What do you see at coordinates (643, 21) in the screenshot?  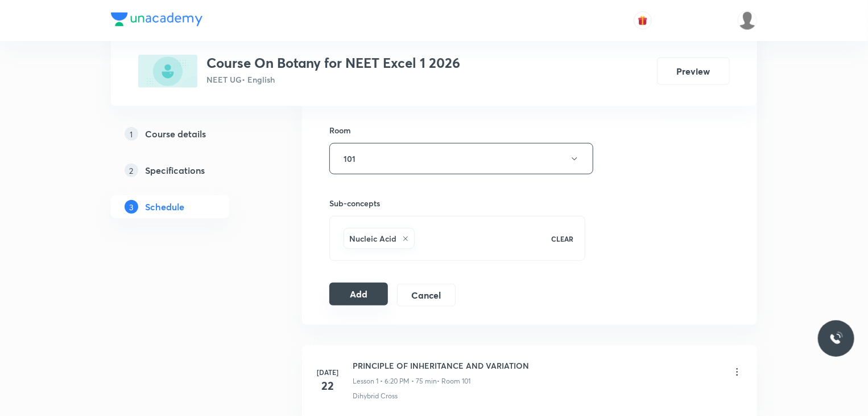 I see `img: avatar` at bounding box center [643, 21].